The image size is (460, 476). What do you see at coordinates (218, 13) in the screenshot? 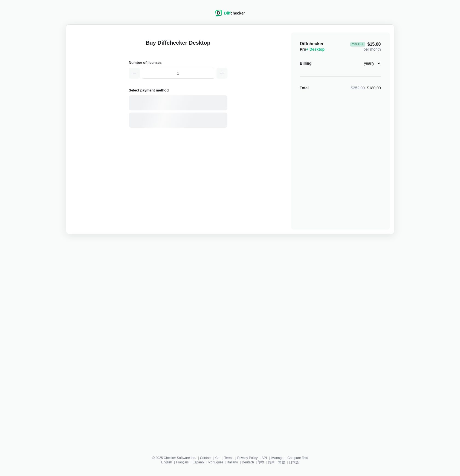
I see `img: Diffchecker logo` at bounding box center [218, 13].